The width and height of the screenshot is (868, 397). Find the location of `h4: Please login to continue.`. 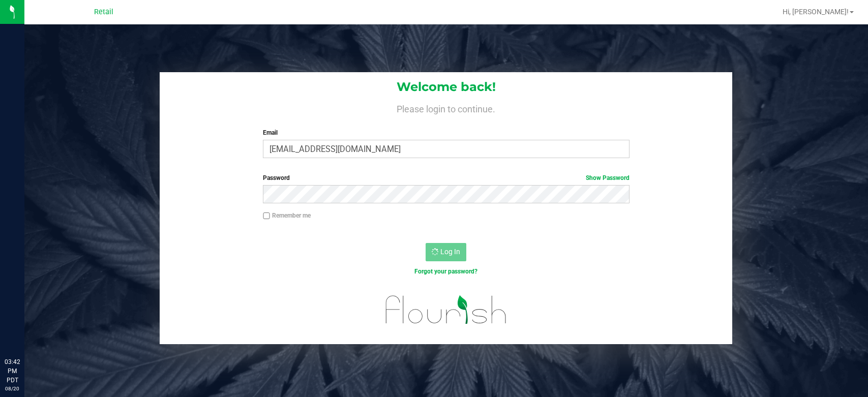

h4: Please login to continue. is located at coordinates (446, 108).